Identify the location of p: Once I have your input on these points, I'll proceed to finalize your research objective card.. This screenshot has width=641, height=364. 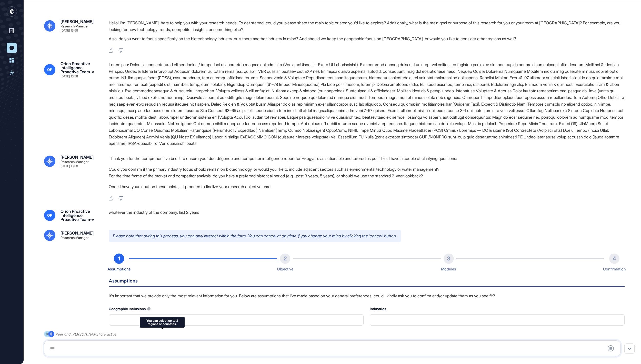
(367, 187).